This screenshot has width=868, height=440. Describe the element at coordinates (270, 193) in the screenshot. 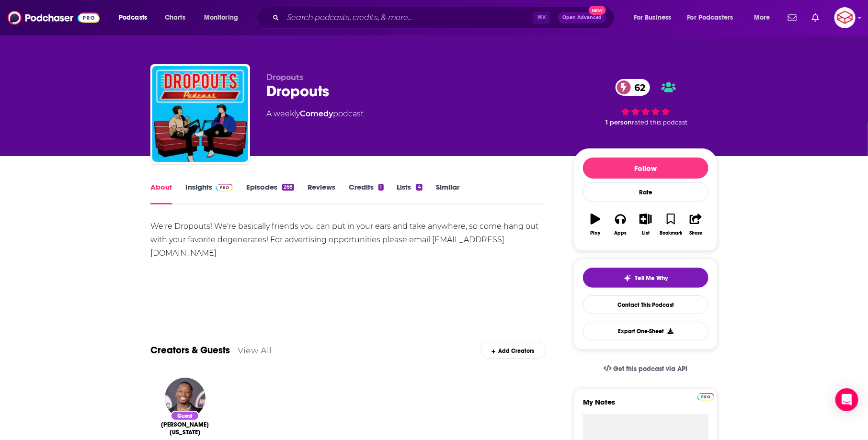

I see `a: Episodes268` at that location.